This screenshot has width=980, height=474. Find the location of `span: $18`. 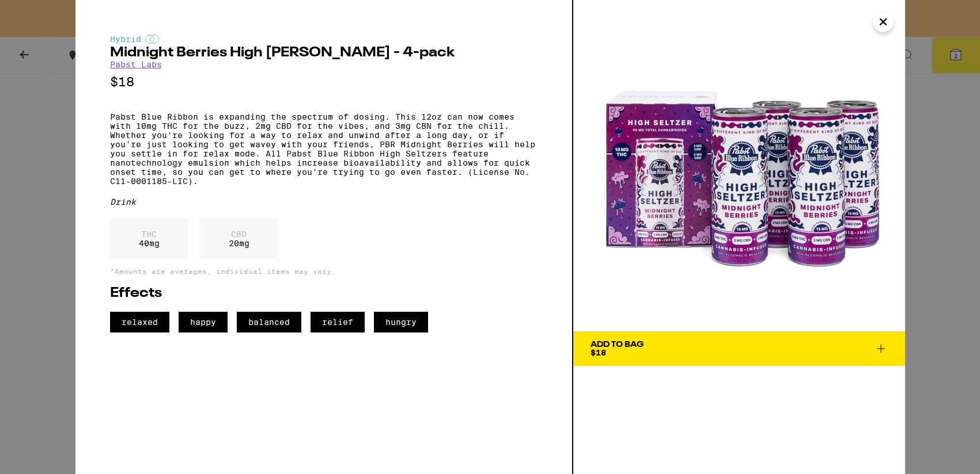

span: $18 is located at coordinates (598, 353).